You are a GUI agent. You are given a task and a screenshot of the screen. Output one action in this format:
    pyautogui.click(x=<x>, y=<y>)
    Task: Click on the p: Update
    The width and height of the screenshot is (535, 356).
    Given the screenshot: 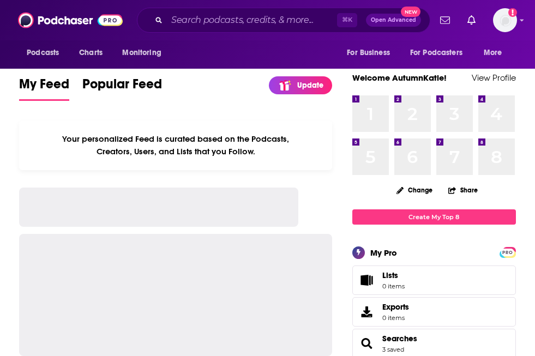 What is the action you would take?
    pyautogui.click(x=311, y=85)
    